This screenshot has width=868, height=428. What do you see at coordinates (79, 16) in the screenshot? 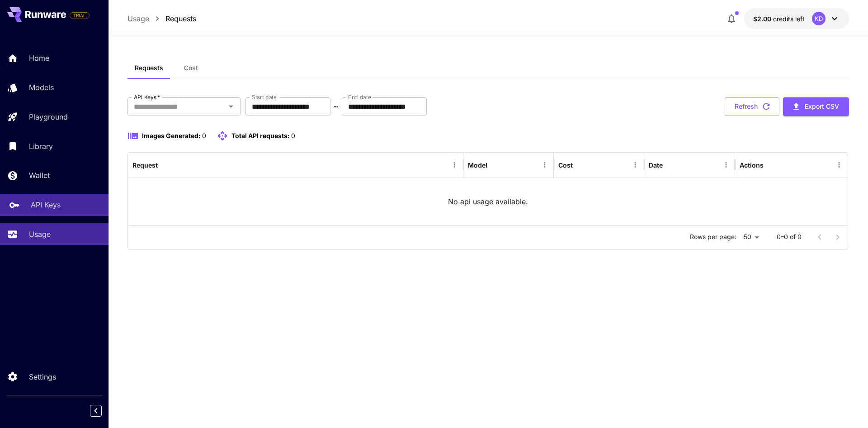
I see `span: Add your payment card to enable full platform functionality.` at bounding box center [79, 16].